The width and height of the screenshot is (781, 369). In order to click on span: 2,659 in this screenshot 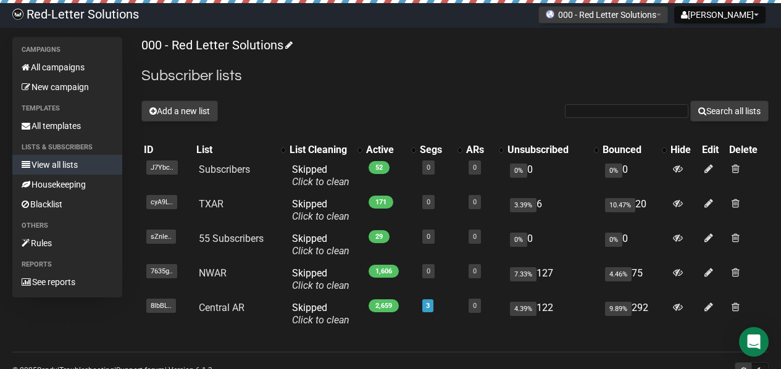, I will do `click(383, 306)`.